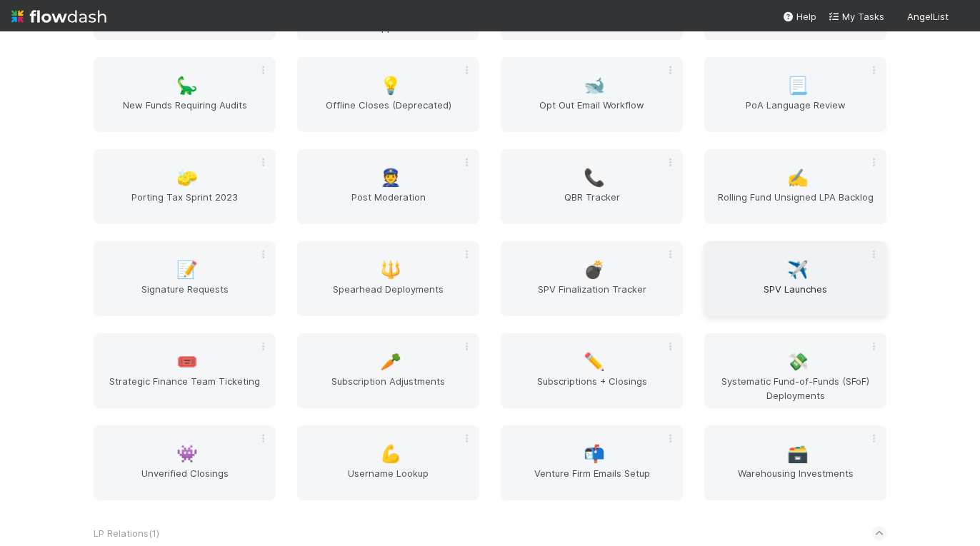 This screenshot has height=546, width=980. Describe the element at coordinates (592, 205) in the screenshot. I see `span: QBR Tracker` at that location.